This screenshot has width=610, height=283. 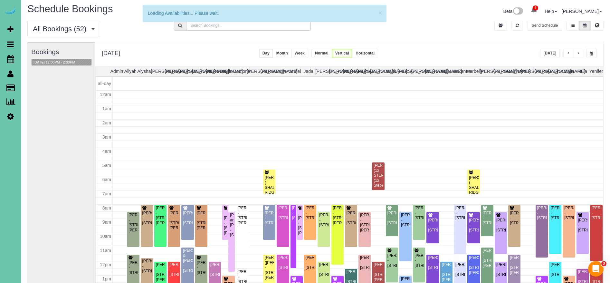 I want to click on span: 12am, so click(x=105, y=94).